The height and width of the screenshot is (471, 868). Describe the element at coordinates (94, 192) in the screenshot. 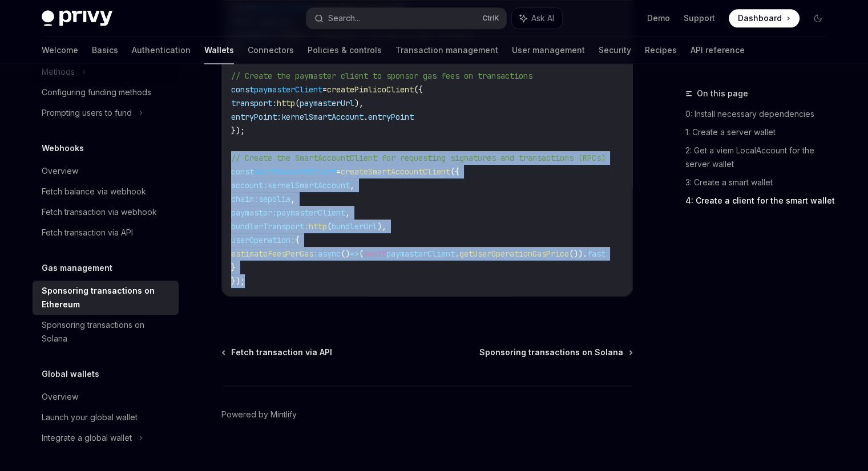

I see `div: Fetch balance via webhook` at that location.